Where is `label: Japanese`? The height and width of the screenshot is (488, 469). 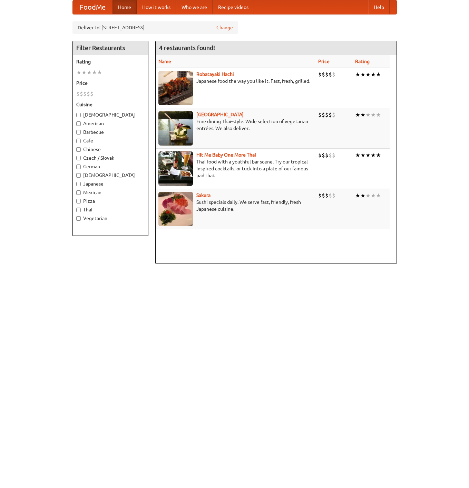
label: Japanese is located at coordinates (110, 184).